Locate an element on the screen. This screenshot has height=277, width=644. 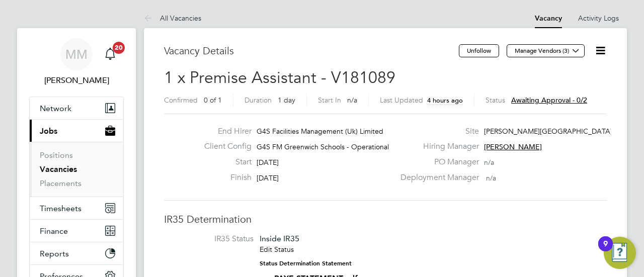
button: Open Resource Center, 9 new notifications is located at coordinates (620, 253).